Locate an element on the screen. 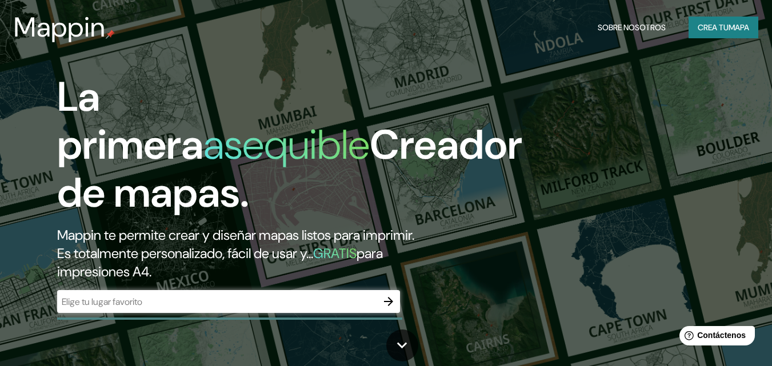 Image resolution: width=772 pixels, height=366 pixels. font: Contáctenos is located at coordinates (51, 14).